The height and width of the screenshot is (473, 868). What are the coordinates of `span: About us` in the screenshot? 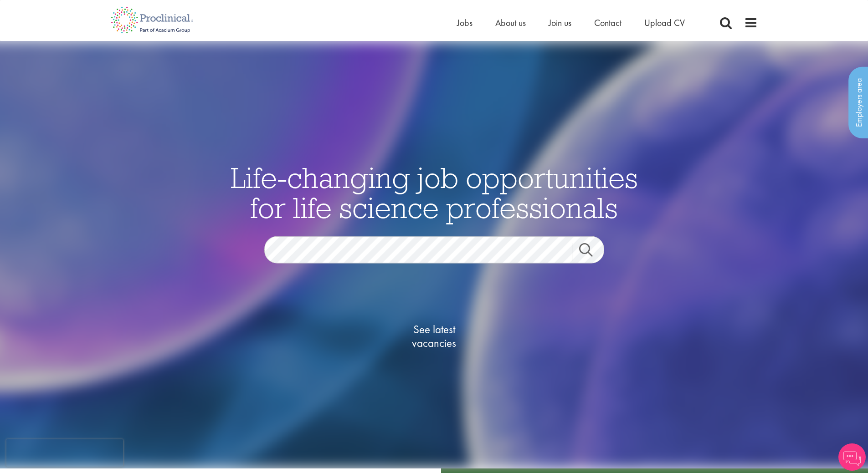 It's located at (510, 23).